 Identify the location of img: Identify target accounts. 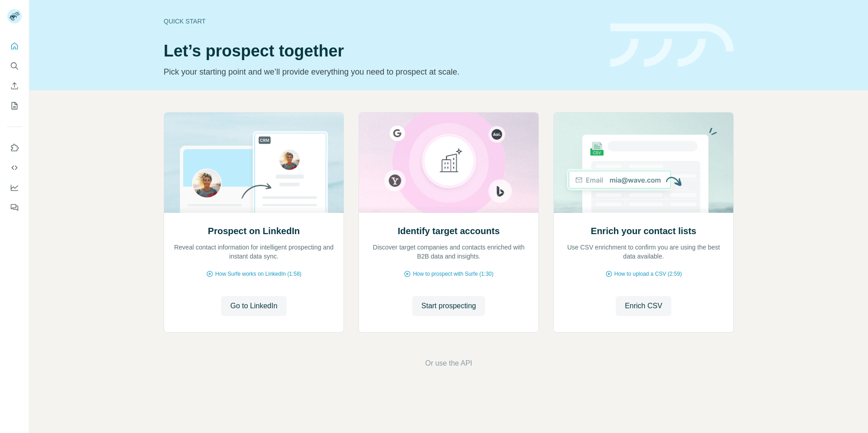
(448, 163).